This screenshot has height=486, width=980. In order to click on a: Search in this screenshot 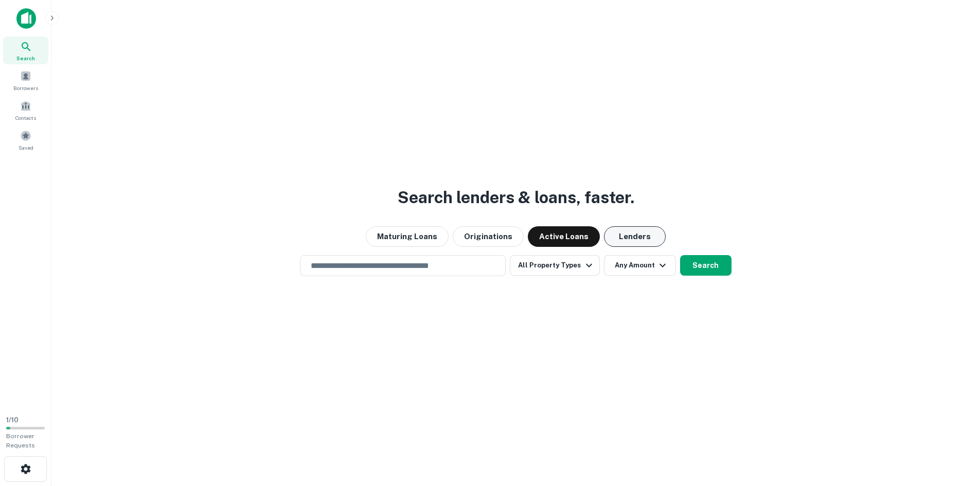, I will do `click(26, 50)`.